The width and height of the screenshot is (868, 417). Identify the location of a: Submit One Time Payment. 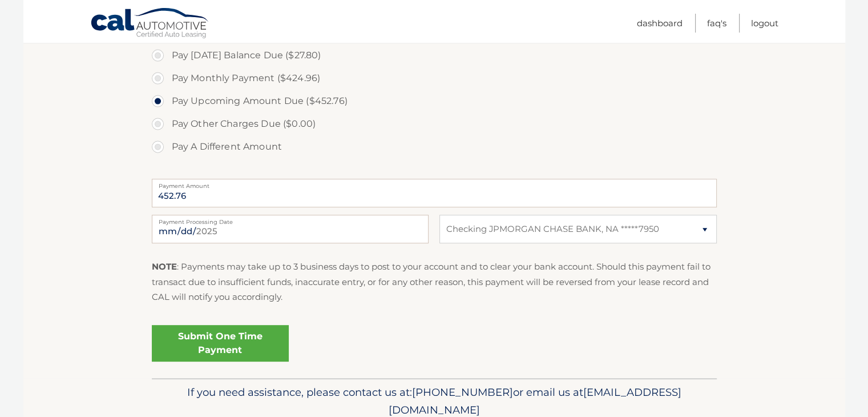
(220, 343).